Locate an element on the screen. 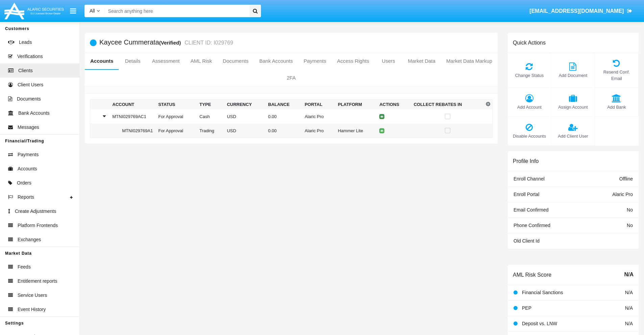 The image size is (644, 335). span: Platform Frontends is located at coordinates (37, 226).